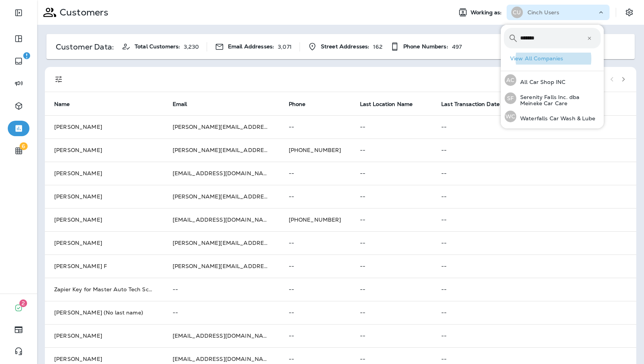 Image resolution: width=644 pixels, height=364 pixels. Describe the element at coordinates (23, 304) in the screenshot. I see `span: 2` at that location.